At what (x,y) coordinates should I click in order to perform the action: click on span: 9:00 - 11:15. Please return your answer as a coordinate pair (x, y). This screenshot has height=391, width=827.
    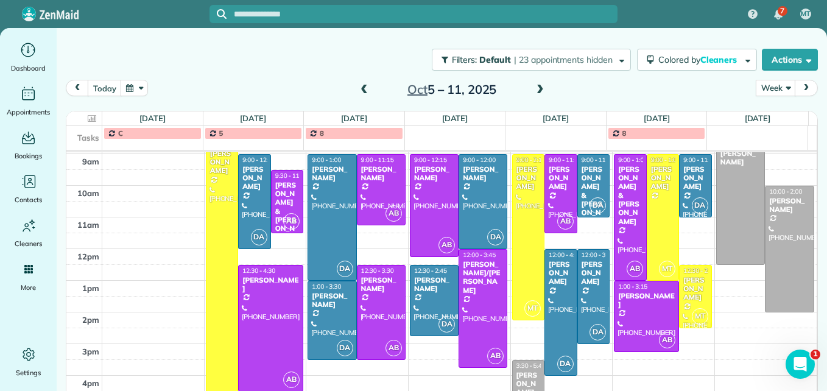
    Looking at the image, I should click on (378, 160).